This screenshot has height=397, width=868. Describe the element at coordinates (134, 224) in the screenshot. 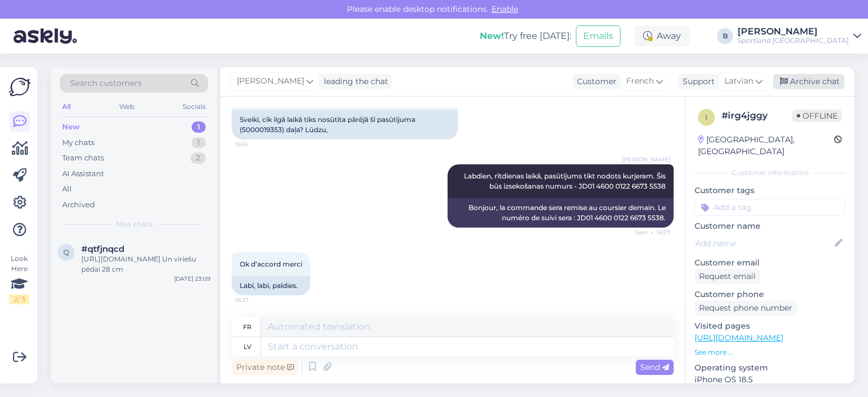

I see `span: New chats` at that location.